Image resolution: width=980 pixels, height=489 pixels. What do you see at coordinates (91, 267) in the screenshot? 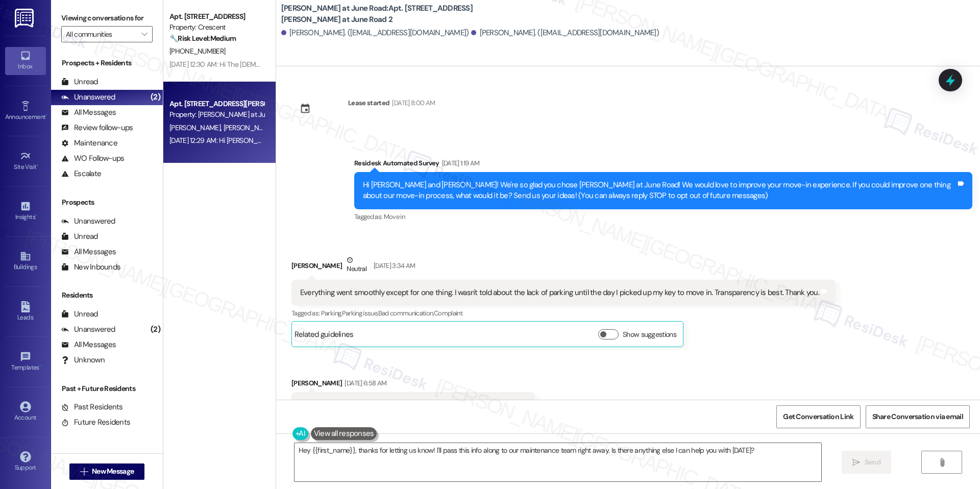
I see `div: New Inbounds` at bounding box center [91, 267].